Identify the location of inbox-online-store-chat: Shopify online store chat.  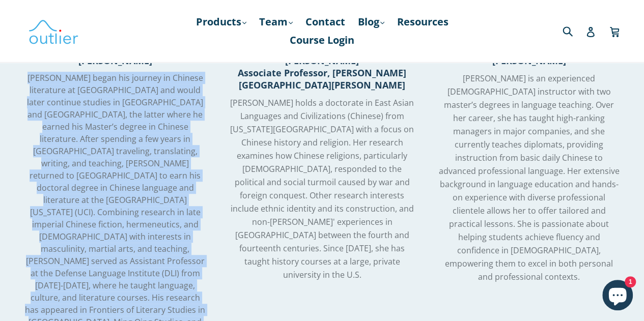
(618, 296).